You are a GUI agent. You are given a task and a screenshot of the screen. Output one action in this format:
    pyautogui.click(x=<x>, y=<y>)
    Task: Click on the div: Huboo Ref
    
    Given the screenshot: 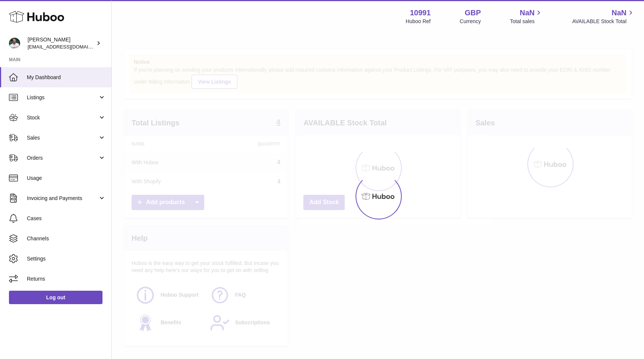 What is the action you would take?
    pyautogui.click(x=418, y=21)
    